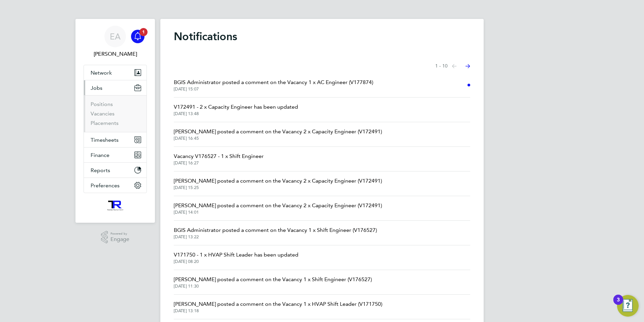  What do you see at coordinates (115, 205) in the screenshot?
I see `img: wearetecrec-logo-retina.png` at bounding box center [115, 205].